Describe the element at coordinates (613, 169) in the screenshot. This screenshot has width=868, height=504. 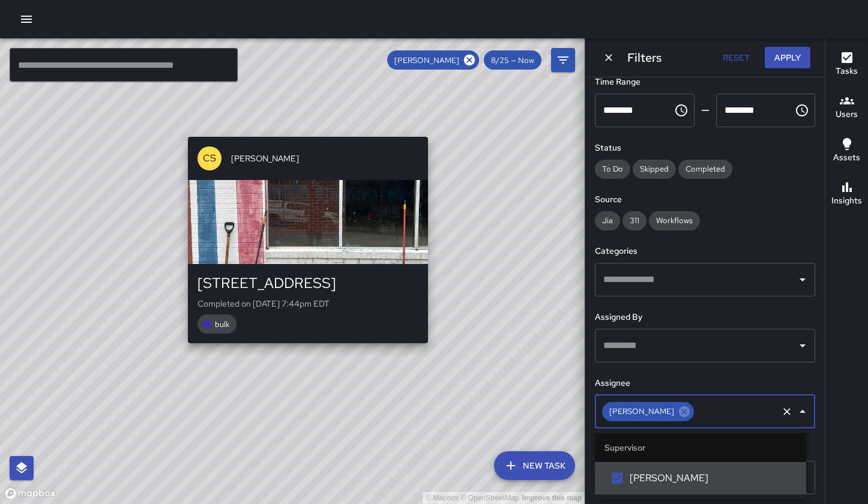
I see `div: To Do` at that location.